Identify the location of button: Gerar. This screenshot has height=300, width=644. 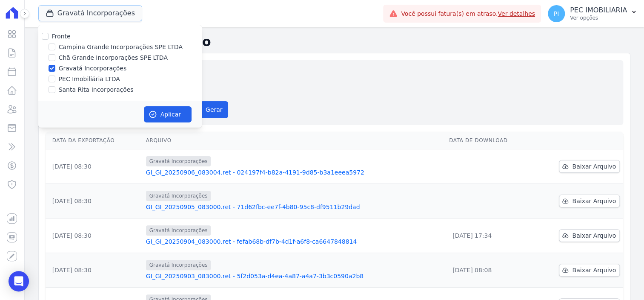
(214, 109).